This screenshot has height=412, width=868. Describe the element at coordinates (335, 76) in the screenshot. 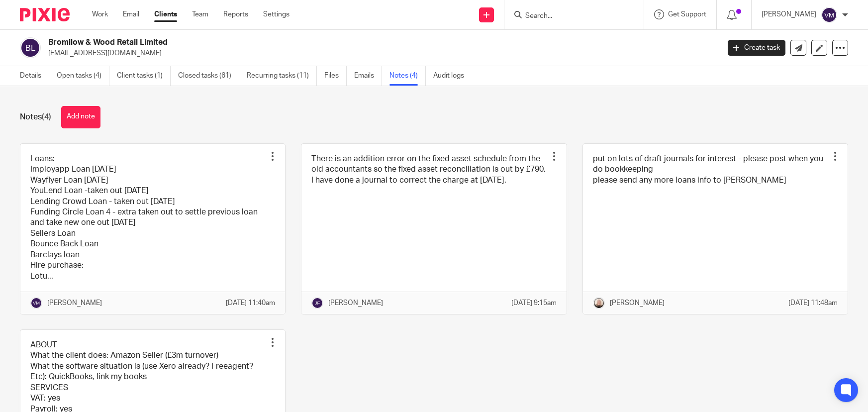

I see `a: Files` at that location.